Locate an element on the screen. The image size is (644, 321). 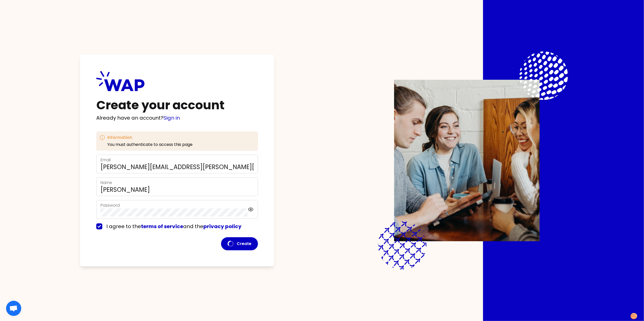
a: terms of service is located at coordinates (162, 227).